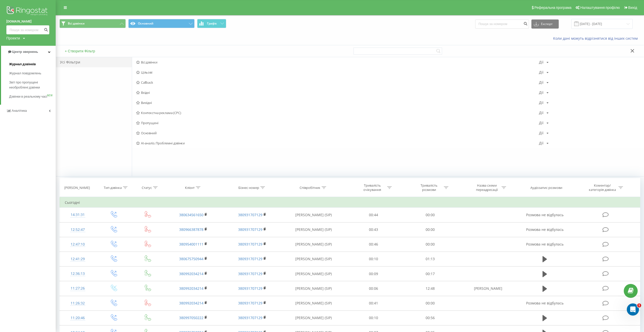 This screenshot has height=332, width=644. Describe the element at coordinates (373, 229) in the screenshot. I see `td: 00:43` at that location.